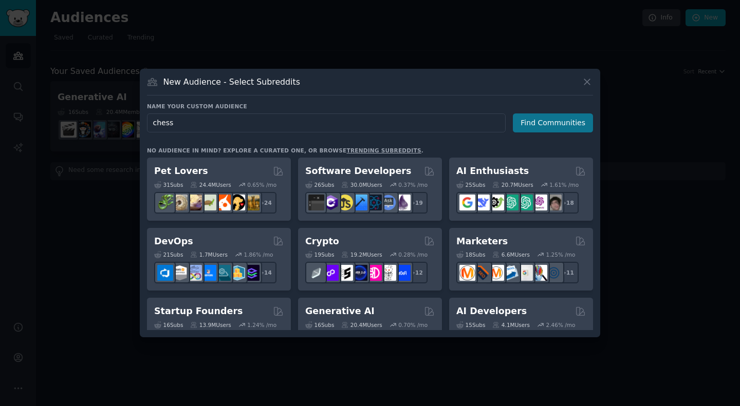  I want to click on div: 0.70 % /mo, so click(412, 325).